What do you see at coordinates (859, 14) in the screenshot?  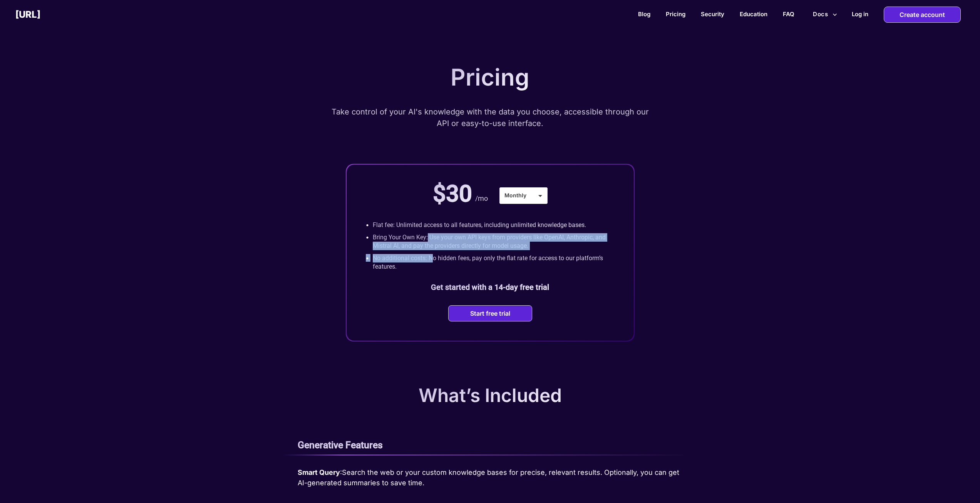 I see `h2: Log in` at bounding box center [859, 14].